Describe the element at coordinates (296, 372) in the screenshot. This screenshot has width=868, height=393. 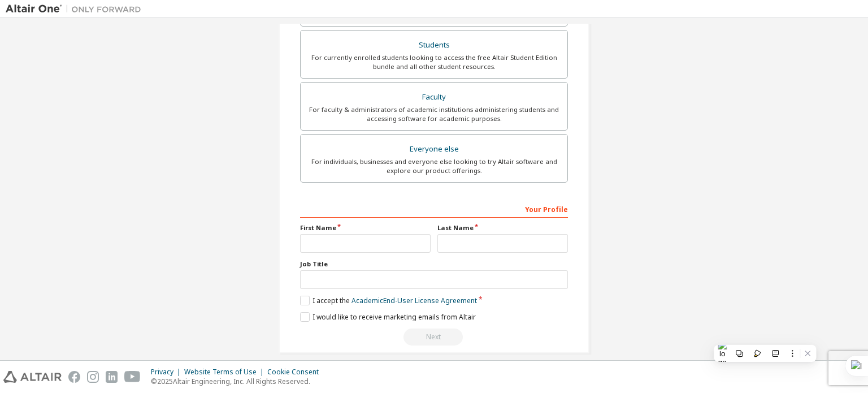
I see `div: Cookie Consent` at that location.